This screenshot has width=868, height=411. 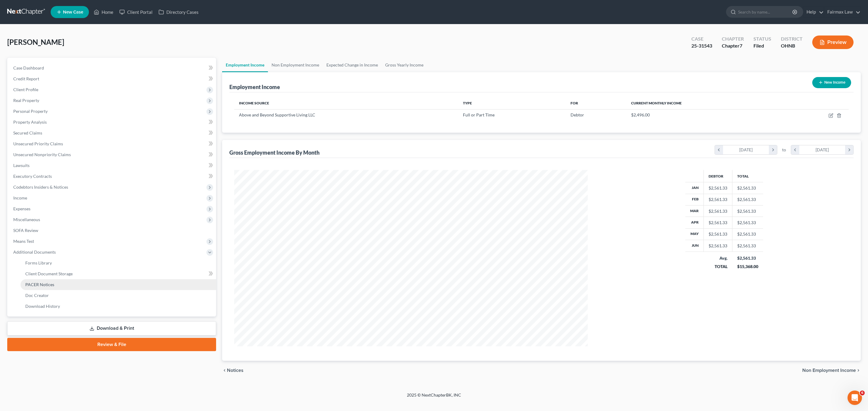 I want to click on a: Lawsuits, so click(x=112, y=166).